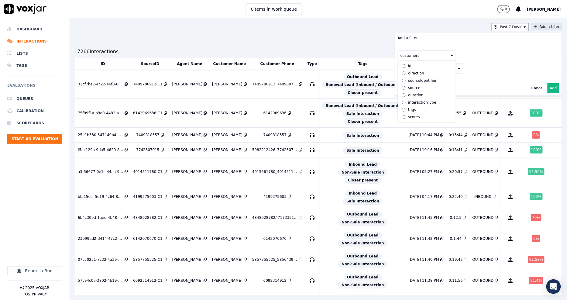  What do you see at coordinates (148, 197) in the screenshot?
I see `div: 4199375603-C1` at bounding box center [148, 197].